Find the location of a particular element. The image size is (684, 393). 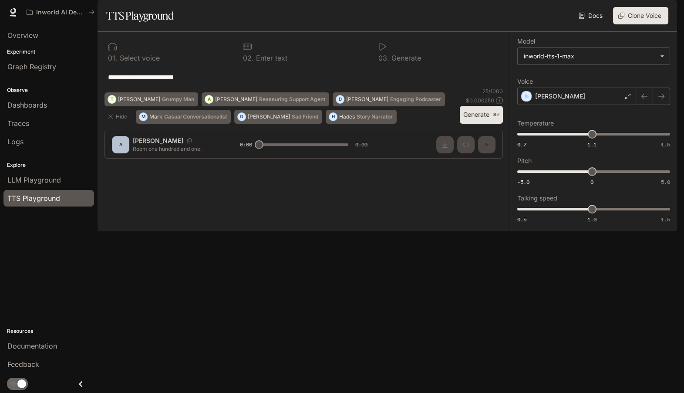

p: 0 1 . is located at coordinates (113, 58).